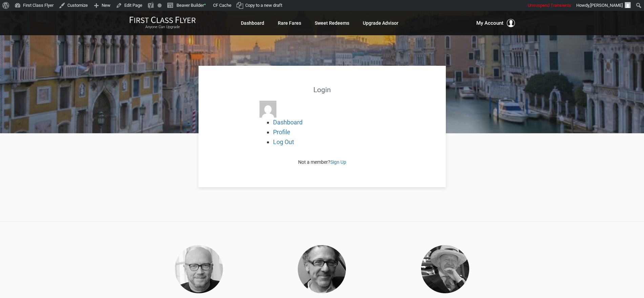  I want to click on a: Profile, so click(281, 132).